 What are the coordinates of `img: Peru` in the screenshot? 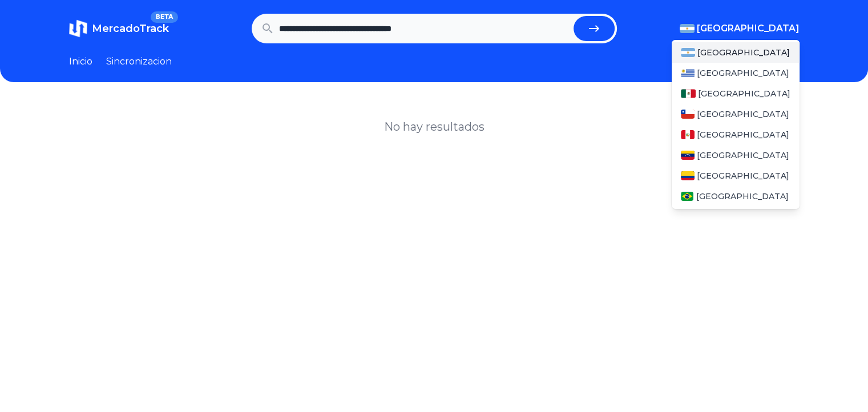 It's located at (688, 135).